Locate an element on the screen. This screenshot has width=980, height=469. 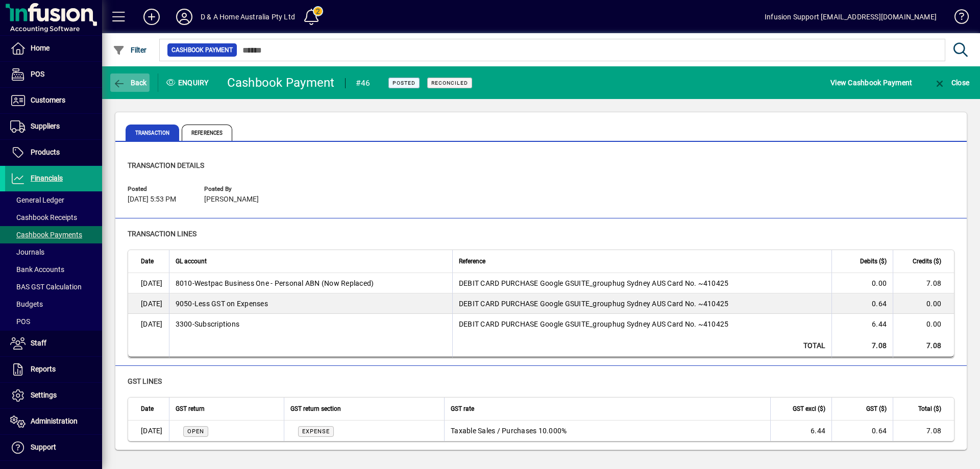
span: GL account is located at coordinates (191, 261).